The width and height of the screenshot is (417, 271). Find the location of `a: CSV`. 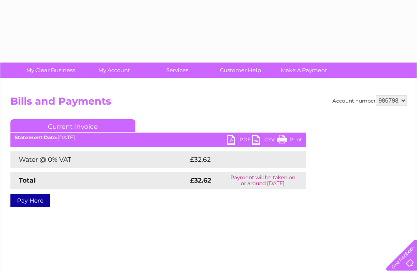

a: CSV is located at coordinates (264, 140).